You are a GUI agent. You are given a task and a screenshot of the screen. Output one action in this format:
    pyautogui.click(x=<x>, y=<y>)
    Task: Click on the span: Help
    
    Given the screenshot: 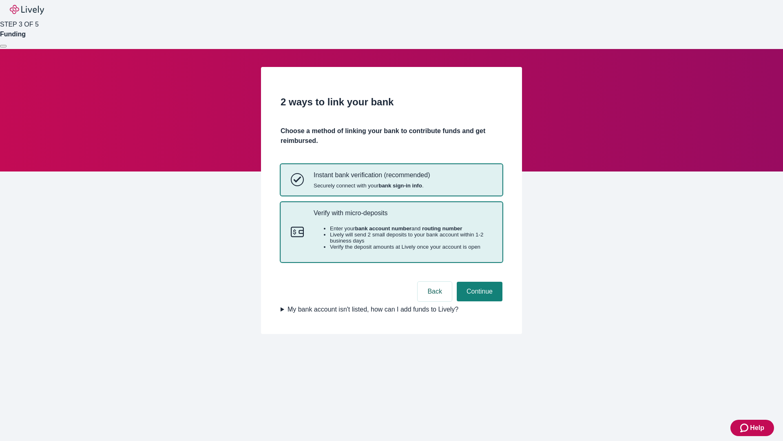 What is the action you would take?
    pyautogui.click(x=757, y=428)
    